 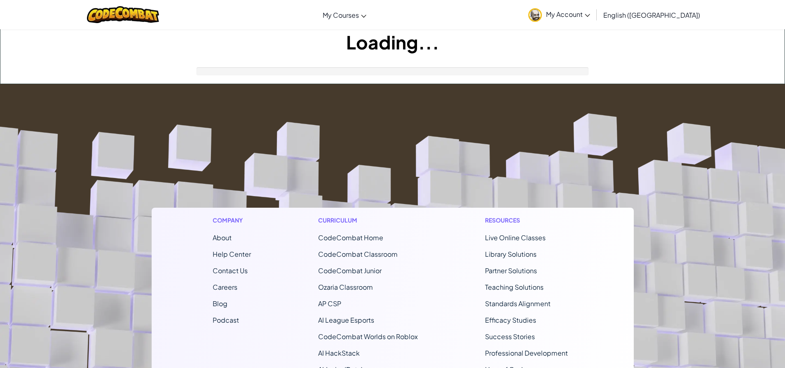 What do you see at coordinates (222, 237) in the screenshot?
I see `a: About` at bounding box center [222, 237].